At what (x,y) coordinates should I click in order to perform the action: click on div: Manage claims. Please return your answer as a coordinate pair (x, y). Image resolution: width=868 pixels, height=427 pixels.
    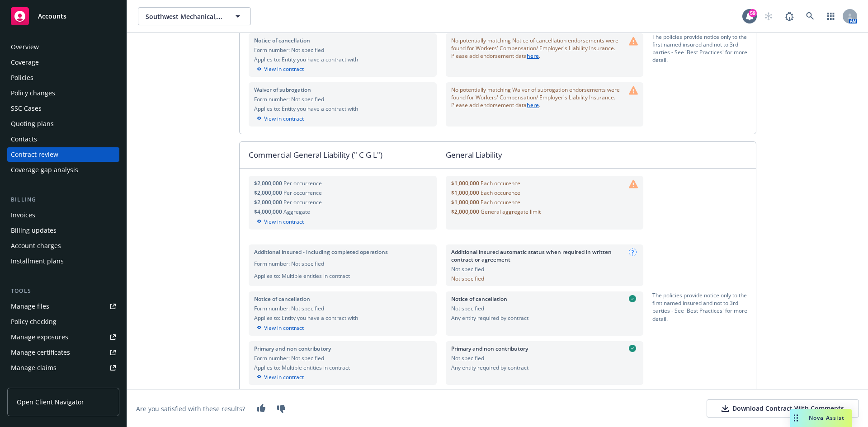
    Looking at the image, I should click on (34, 368).